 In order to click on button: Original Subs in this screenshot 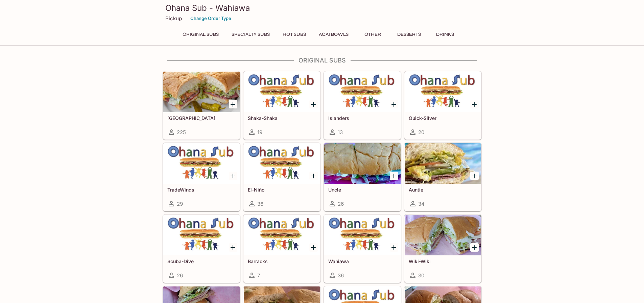, I will do `click(201, 35)`.